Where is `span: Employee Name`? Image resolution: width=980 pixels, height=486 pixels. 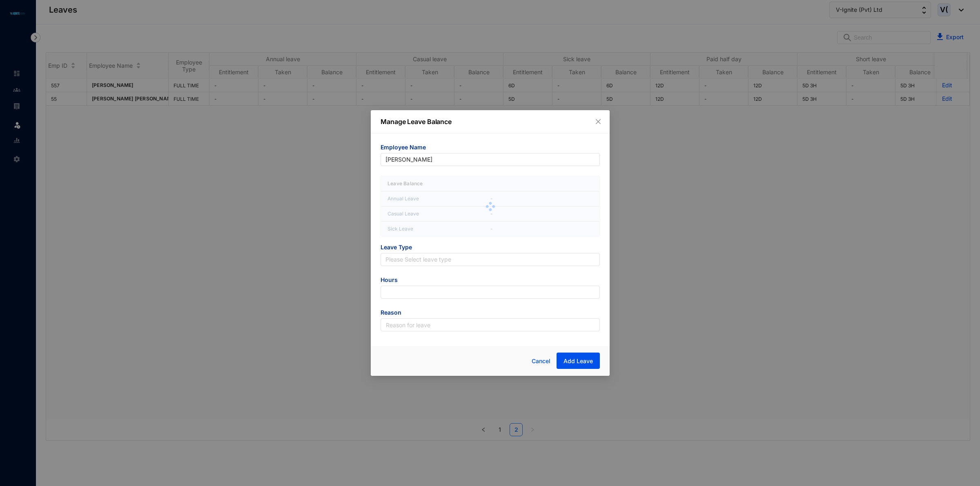 span: Employee Name is located at coordinates (490, 148).